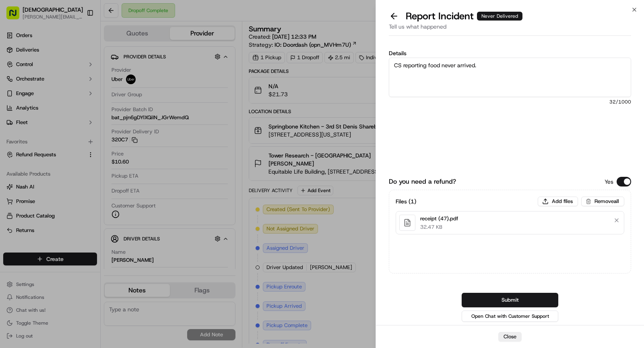  What do you see at coordinates (603, 201) in the screenshot?
I see `button: Removeall` at bounding box center [603, 201].